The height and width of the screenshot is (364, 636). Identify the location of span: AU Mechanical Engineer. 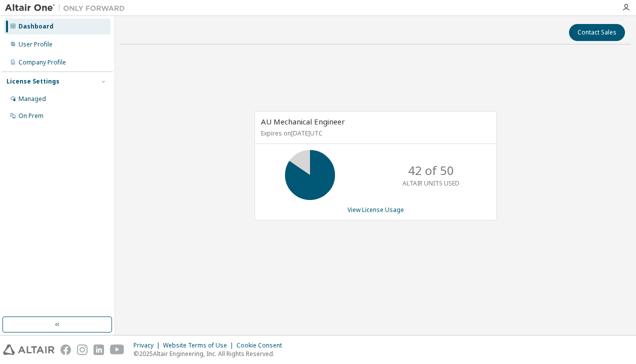
(303, 121).